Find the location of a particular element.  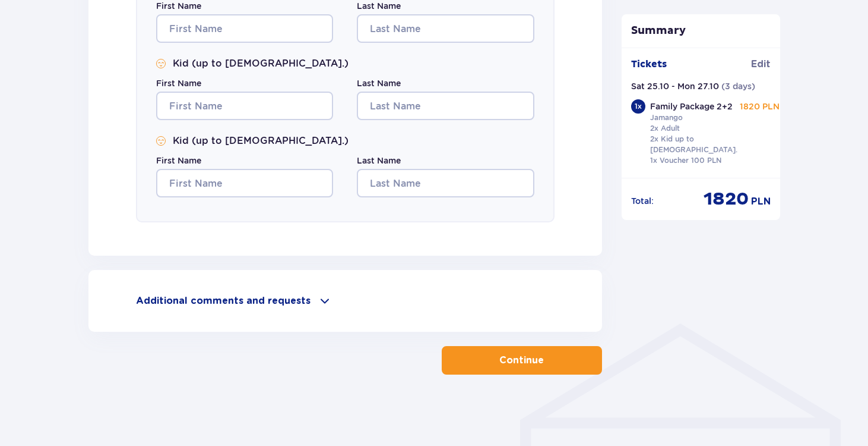

p: Summary is located at coordinates (701, 30).